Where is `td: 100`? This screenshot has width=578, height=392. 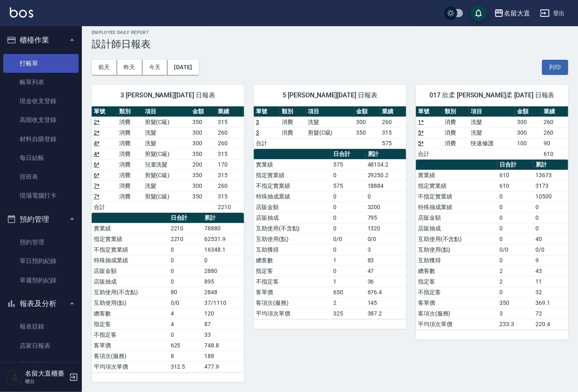
td: 100 is located at coordinates (528, 143).